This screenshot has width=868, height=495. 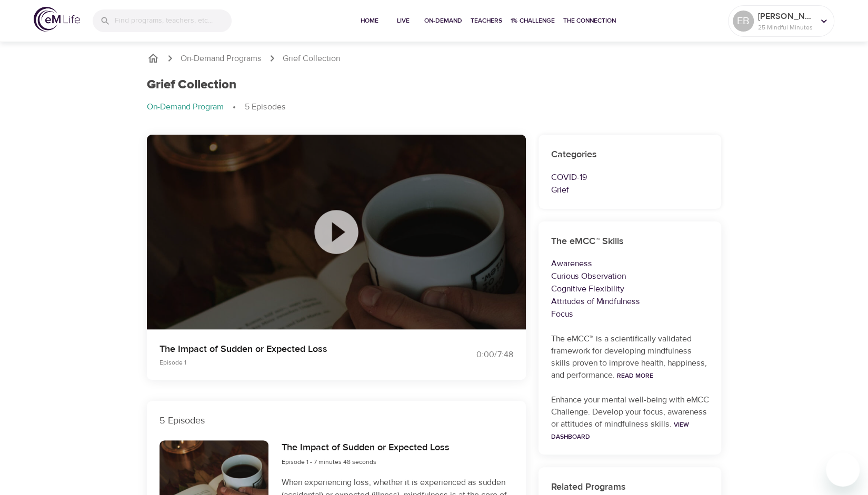 I want to click on p: Awareness, so click(x=630, y=263).